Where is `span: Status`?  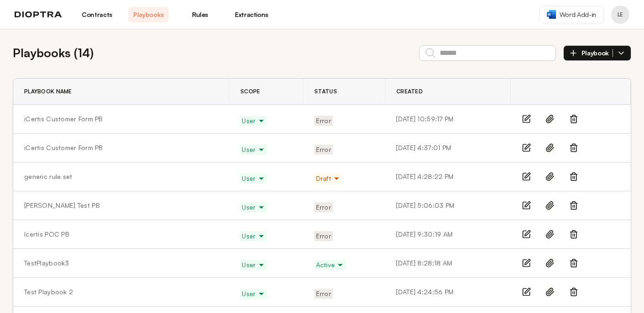 span: Status is located at coordinates (326, 91).